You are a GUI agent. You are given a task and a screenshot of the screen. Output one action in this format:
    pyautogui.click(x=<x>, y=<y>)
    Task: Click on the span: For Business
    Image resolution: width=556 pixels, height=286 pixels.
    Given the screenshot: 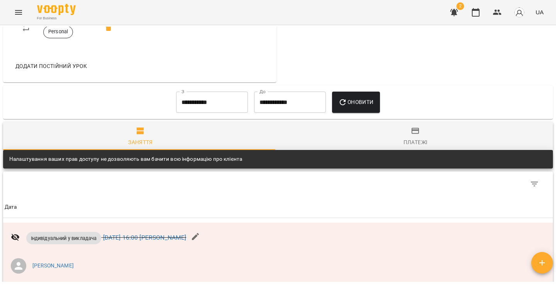 What is the action you would take?
    pyautogui.click(x=56, y=18)
    